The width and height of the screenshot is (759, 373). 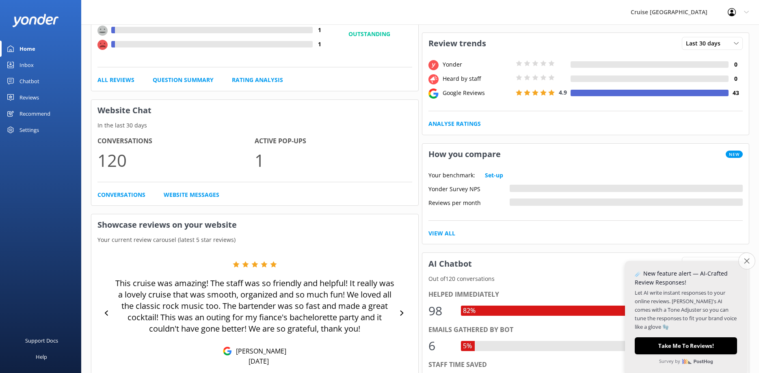 What do you see at coordinates (255, 110) in the screenshot?
I see `h3: Website Chat` at bounding box center [255, 110].